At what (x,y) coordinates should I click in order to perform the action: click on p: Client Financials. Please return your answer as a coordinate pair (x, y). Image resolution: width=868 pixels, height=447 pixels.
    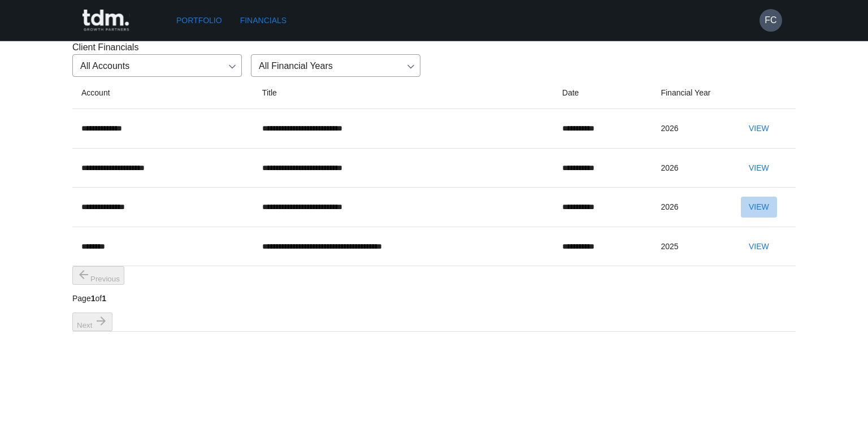
    Looking at the image, I should click on (434, 48).